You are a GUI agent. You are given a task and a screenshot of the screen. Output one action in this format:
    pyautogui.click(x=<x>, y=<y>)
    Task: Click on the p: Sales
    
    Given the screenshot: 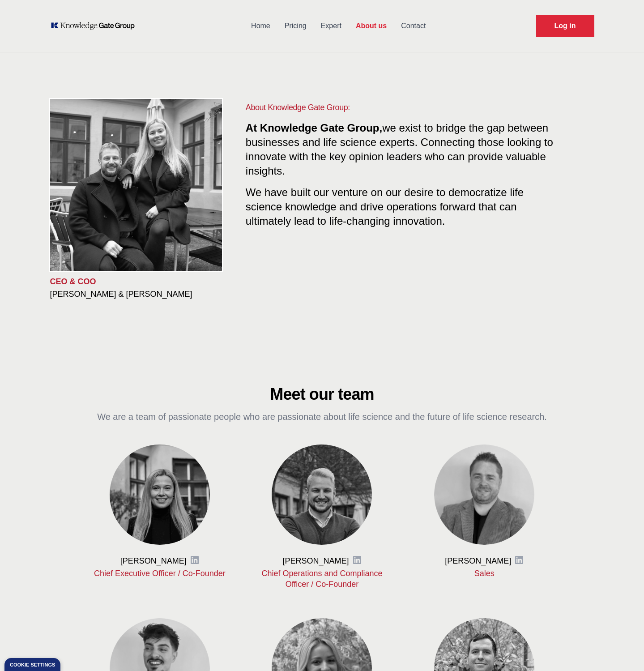 What is the action you would take?
    pyautogui.click(x=484, y=573)
    